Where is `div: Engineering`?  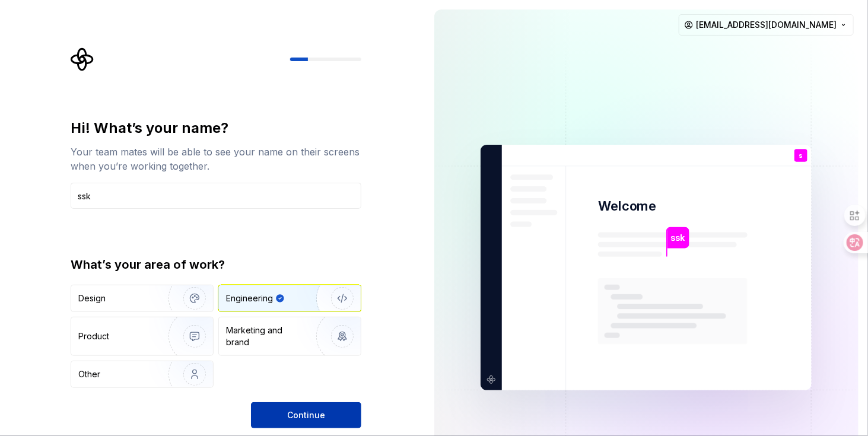
div: Engineering is located at coordinates (250, 298).